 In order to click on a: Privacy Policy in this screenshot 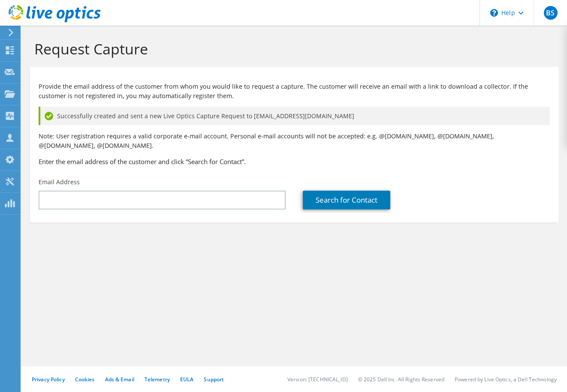, I will do `click(48, 379)`.